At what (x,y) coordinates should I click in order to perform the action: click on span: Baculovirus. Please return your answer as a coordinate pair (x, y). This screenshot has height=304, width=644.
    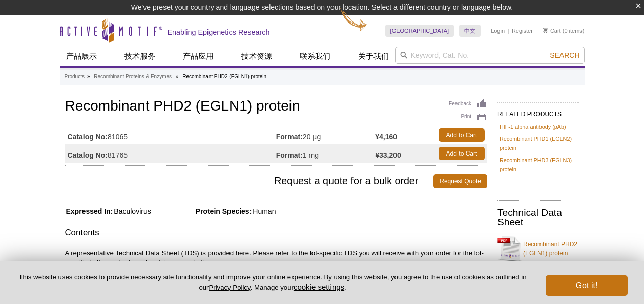
    Looking at the image, I should click on (132, 211).